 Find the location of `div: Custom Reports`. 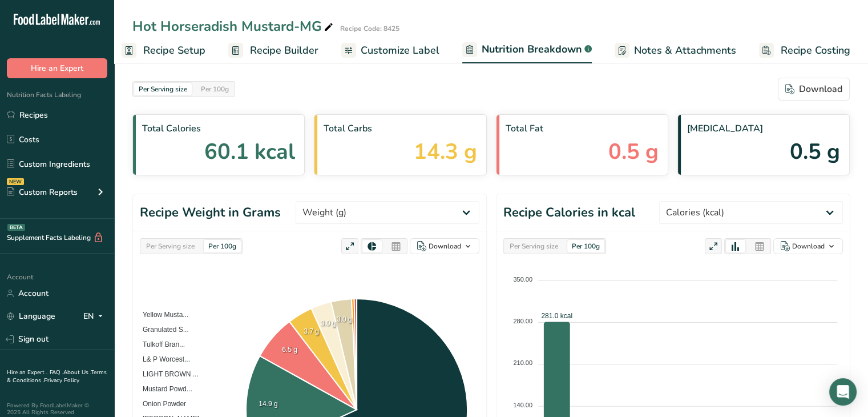

div: Custom Reports is located at coordinates (43, 192).